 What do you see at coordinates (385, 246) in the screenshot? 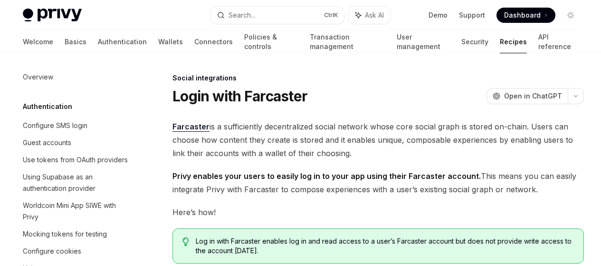
I see `span: Log in with Farcaster enables log in and read access to a user’s Farcaster account but does not p...` at bounding box center [385, 246].